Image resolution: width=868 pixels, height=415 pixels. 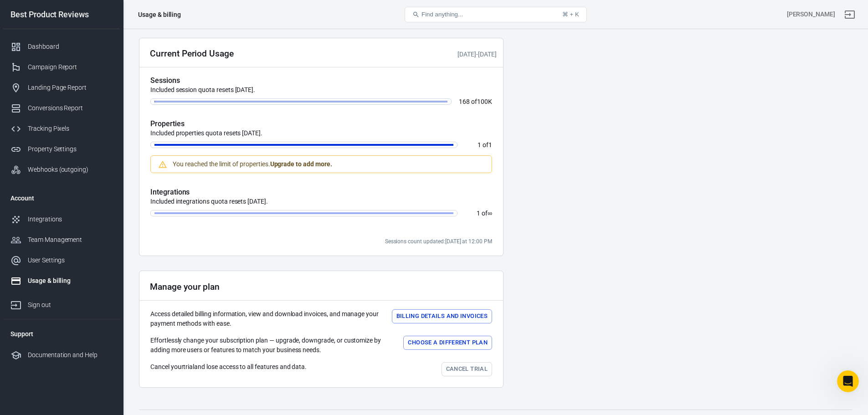 I want to click on div: Conversions Report, so click(x=70, y=108).